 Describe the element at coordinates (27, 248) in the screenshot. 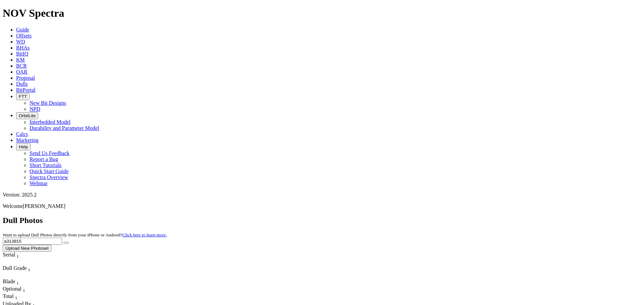

I see `button: Upload New Photoset` at that location.